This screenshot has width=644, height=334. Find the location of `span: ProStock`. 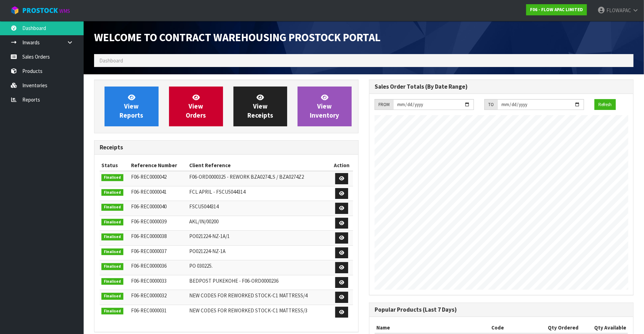

span: ProStock is located at coordinates (40, 11).